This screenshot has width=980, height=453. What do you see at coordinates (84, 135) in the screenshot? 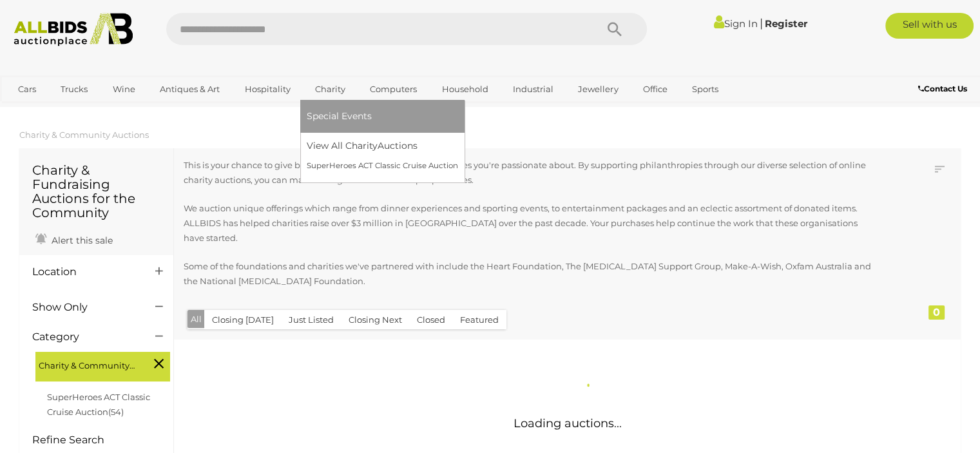
I see `a: Charity & Community Auctions` at bounding box center [84, 135].